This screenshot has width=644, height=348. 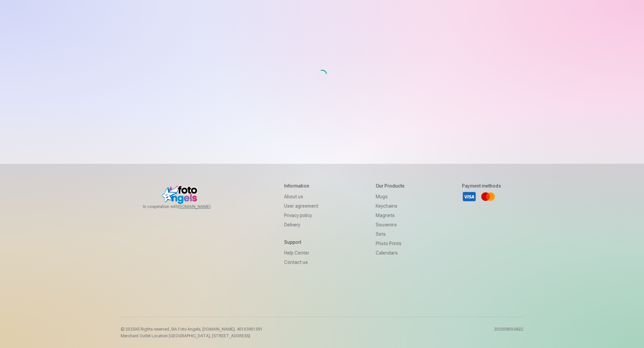 I want to click on p: 20250909.0822, so click(x=508, y=333).